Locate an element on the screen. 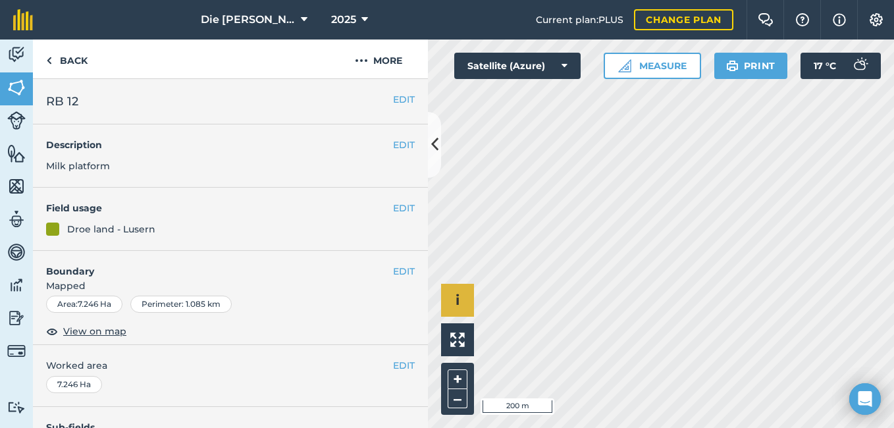 The height and width of the screenshot is (428, 894). button: View on map is located at coordinates (86, 331).